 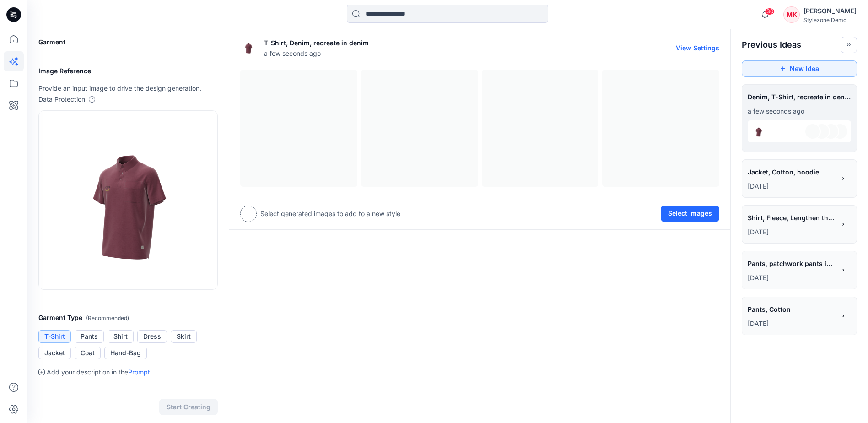 I want to click on button: Skirt, so click(x=184, y=337).